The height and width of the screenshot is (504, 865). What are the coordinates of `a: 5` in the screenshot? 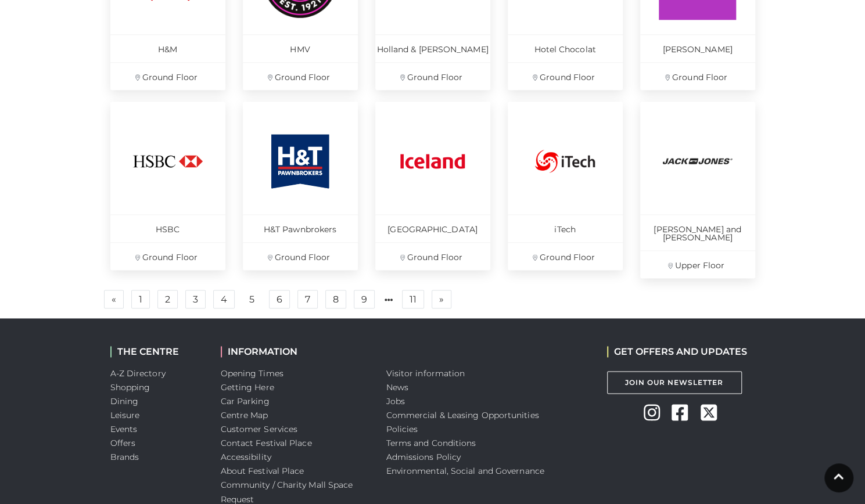 It's located at (251, 300).